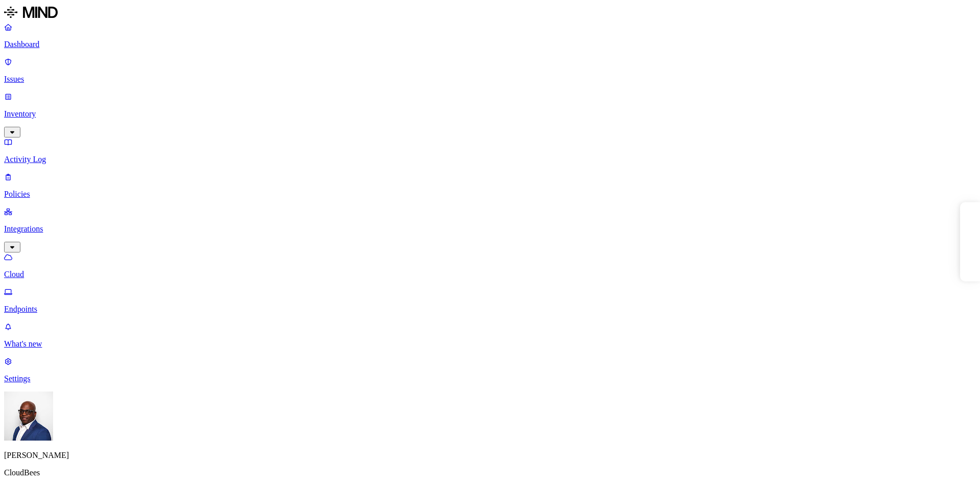  What do you see at coordinates (28, 416) in the screenshot?
I see `img: Gregory Thomas` at bounding box center [28, 416].